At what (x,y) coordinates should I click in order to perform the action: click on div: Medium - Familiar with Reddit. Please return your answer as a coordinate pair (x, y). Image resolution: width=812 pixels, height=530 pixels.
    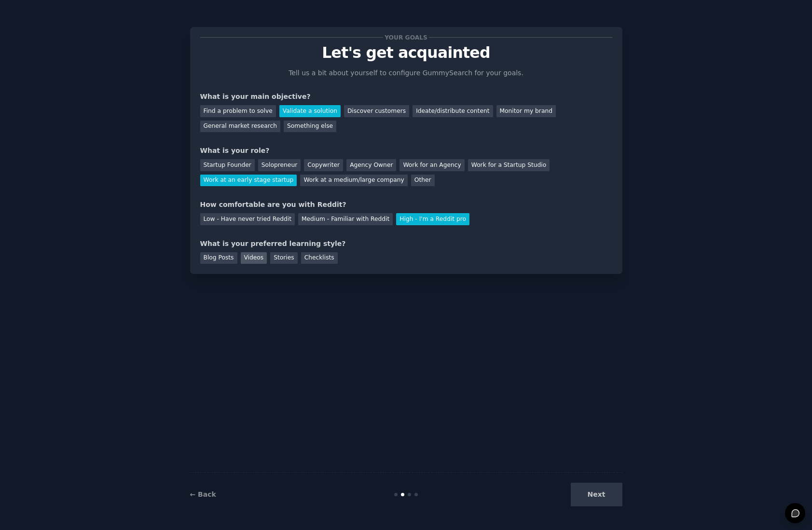
    Looking at the image, I should click on (346, 219).